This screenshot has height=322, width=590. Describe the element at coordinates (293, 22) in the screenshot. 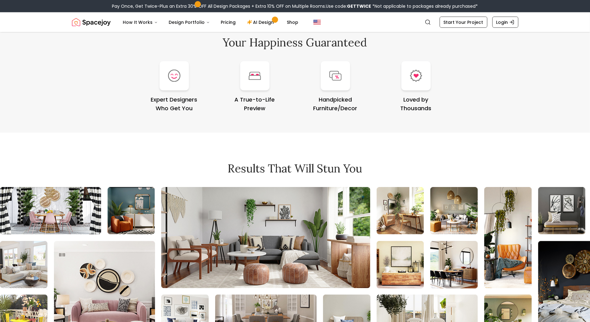

I see `a: Shop` at that location.